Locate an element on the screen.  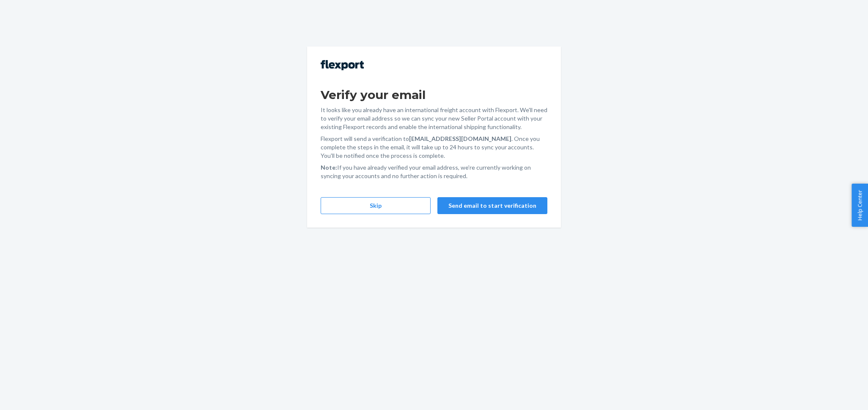
strong: Note: is located at coordinates (329, 167).